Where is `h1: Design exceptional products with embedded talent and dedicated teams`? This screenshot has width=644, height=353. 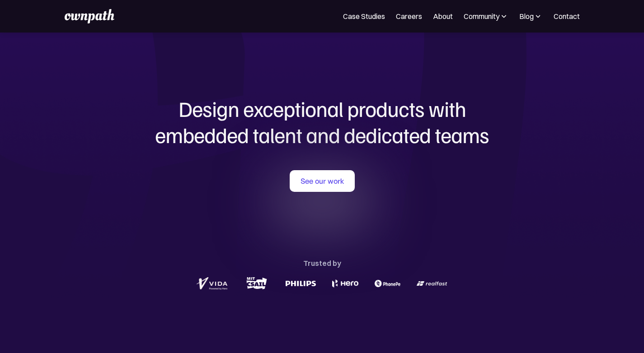 h1: Design exceptional products with embedded talent and dedicated teams is located at coordinates (322, 121).